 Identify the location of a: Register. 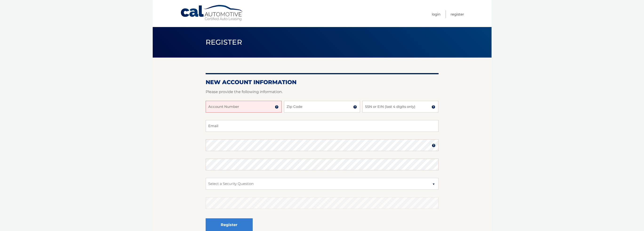
(457, 14).